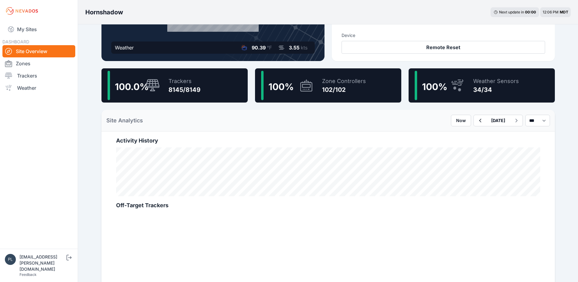 The height and width of the screenshot is (282, 578). Describe the element at coordinates (551, 12) in the screenshot. I see `span: 12:06 PM` at that location.